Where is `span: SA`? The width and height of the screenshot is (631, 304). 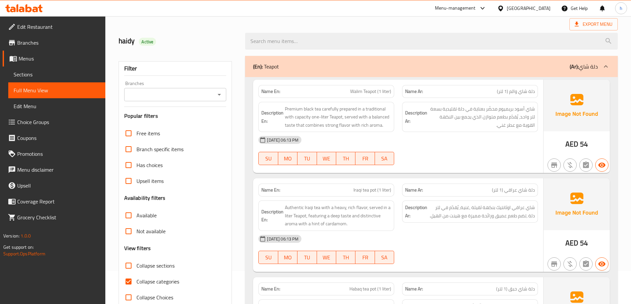
span: SA is located at coordinates (384, 159).